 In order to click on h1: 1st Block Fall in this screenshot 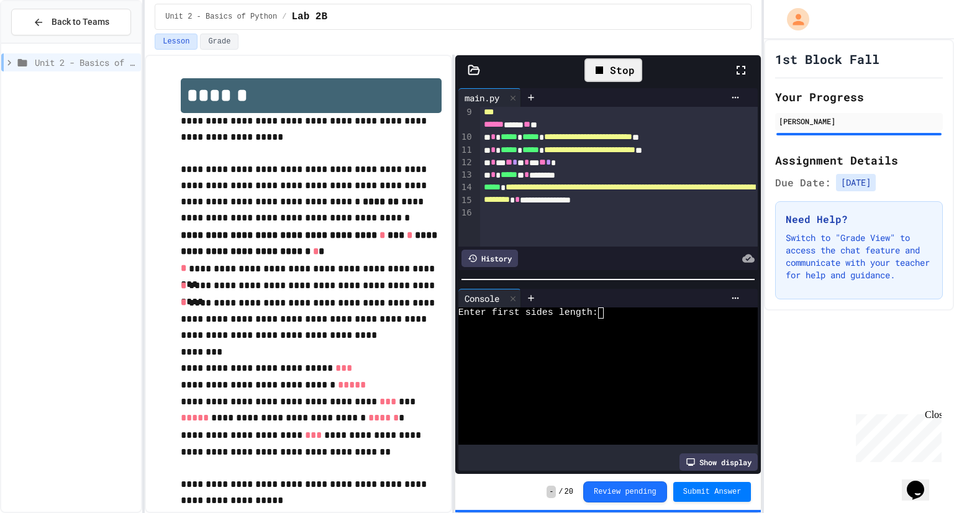, I will do `click(827, 59)`.